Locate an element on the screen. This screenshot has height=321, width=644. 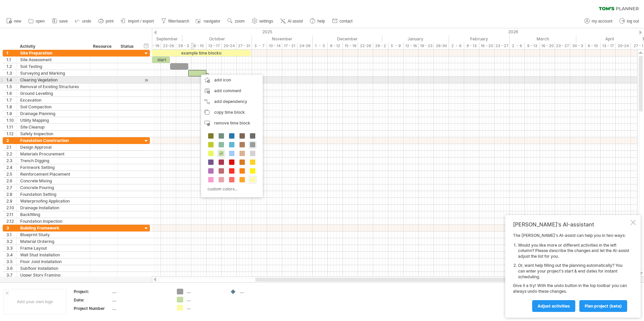
div: 19 - 23 is located at coordinates (426, 46).